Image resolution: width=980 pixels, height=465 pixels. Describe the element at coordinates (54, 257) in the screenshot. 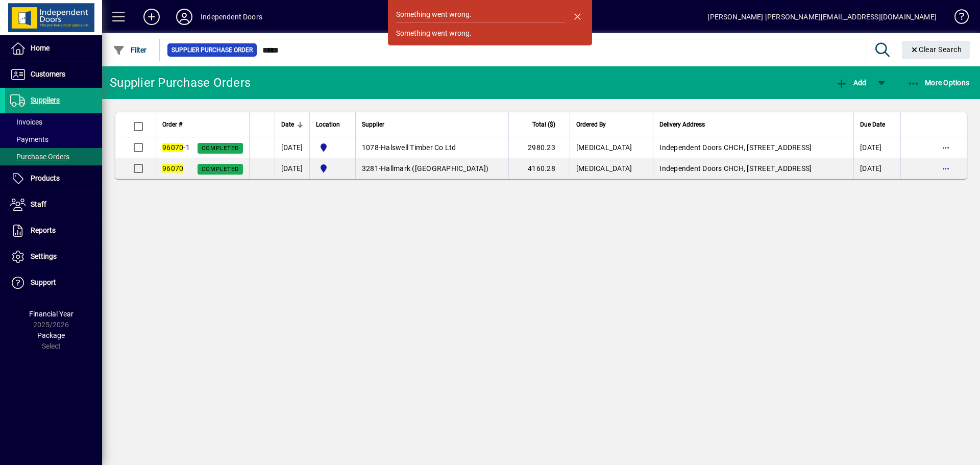

I see `a: Settings` at that location.